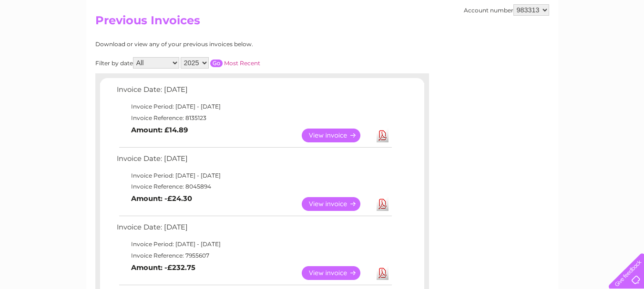 The height and width of the screenshot is (289, 644). What do you see at coordinates (163, 267) in the screenshot?
I see `b: Amount: -£232.75` at bounding box center [163, 267].